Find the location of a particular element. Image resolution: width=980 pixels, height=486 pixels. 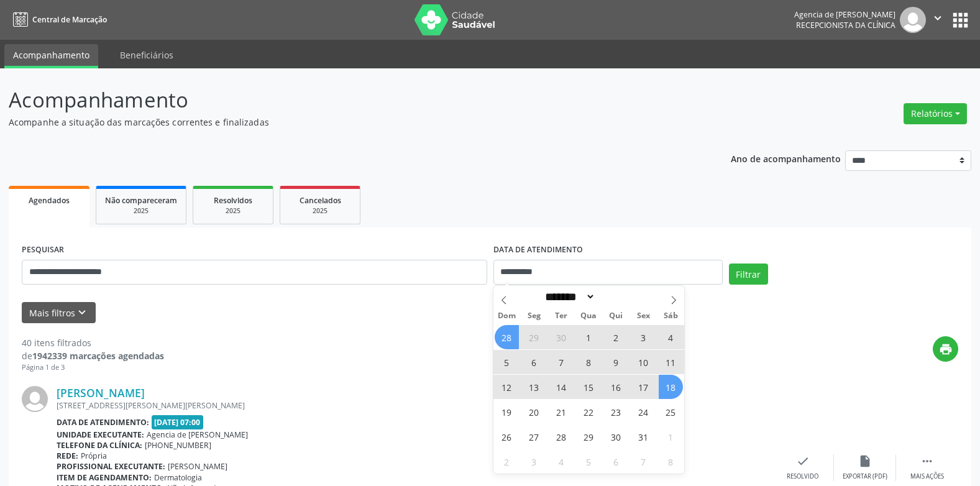

label: DATA DE ATENDIMENTO is located at coordinates (538, 250).